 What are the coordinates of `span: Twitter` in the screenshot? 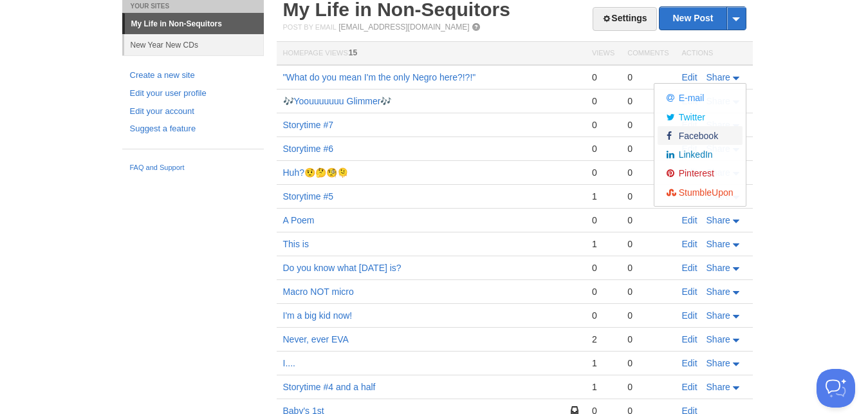 It's located at (690, 117).